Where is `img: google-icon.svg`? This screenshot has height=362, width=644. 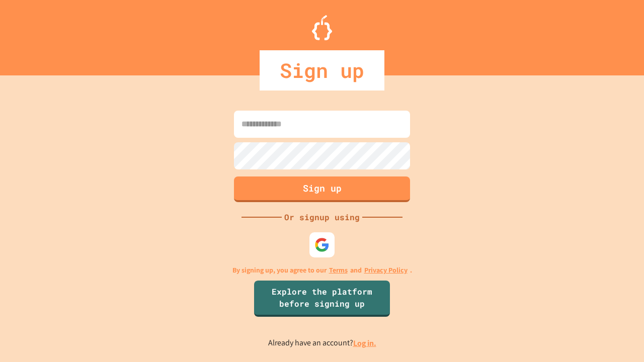
img: google-icon.svg is located at coordinates (322, 245).